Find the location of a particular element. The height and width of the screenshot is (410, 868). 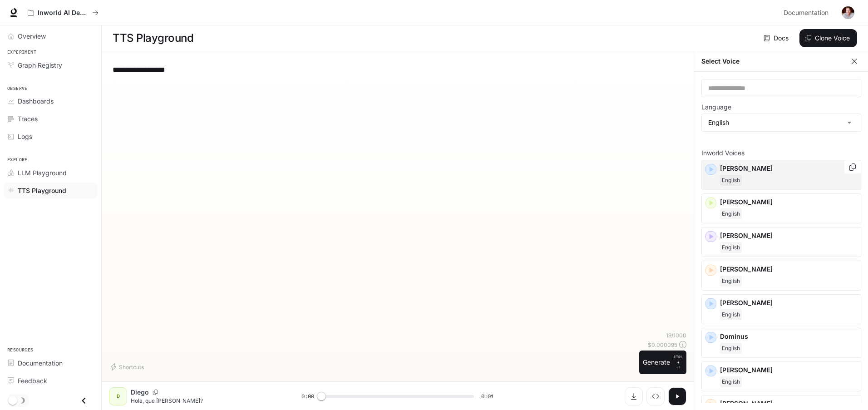

a: Overview is located at coordinates (50, 36).